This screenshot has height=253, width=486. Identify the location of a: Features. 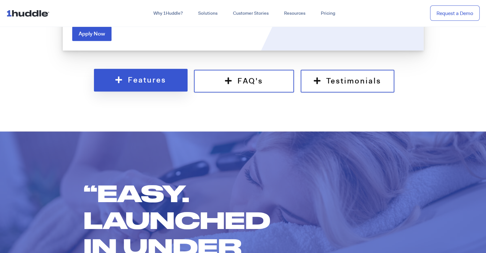
(141, 80).